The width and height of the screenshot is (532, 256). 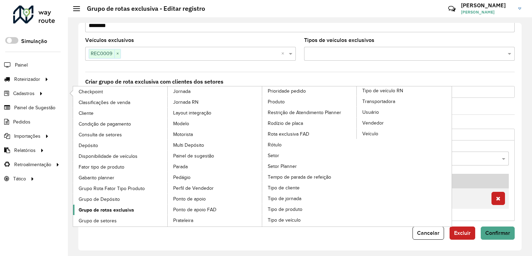 What do you see at coordinates (106, 210) in the screenshot?
I see `span: Grupo de rotas exclusiva` at bounding box center [106, 210].